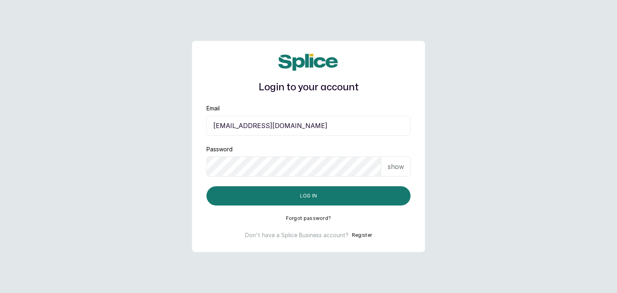  I want to click on label: Password, so click(219, 149).